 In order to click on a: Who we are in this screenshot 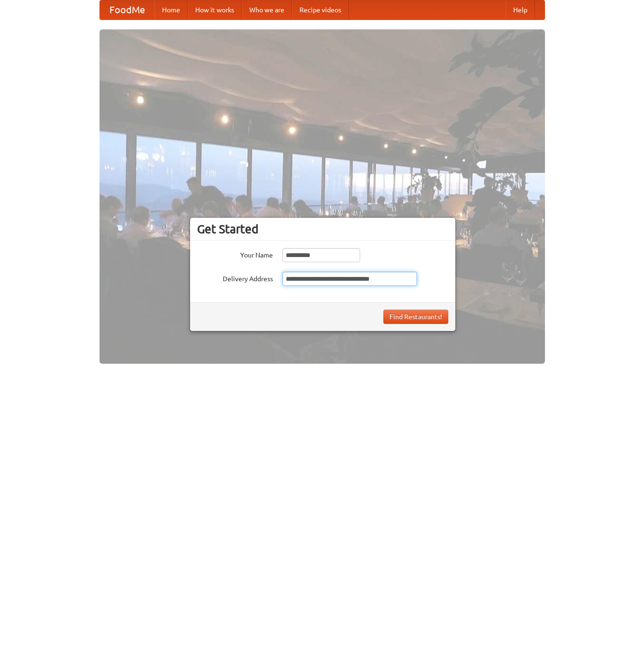, I will do `click(267, 10)`.